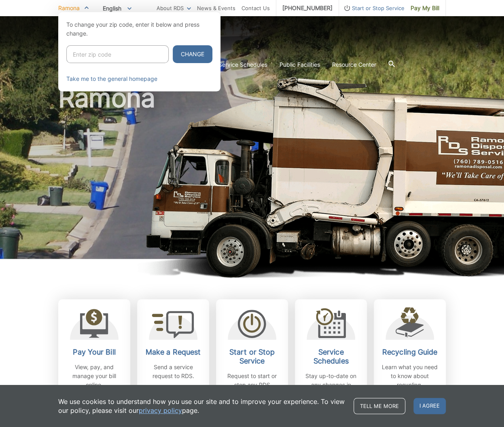  Describe the element at coordinates (256, 8) in the screenshot. I see `a: Contact Us` at that location.